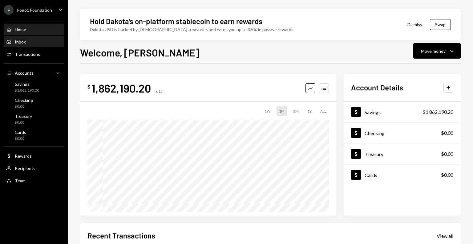 The image size is (473, 244). What do you see at coordinates (310, 111) in the screenshot?
I see `div: 1Y` at bounding box center [310, 111].